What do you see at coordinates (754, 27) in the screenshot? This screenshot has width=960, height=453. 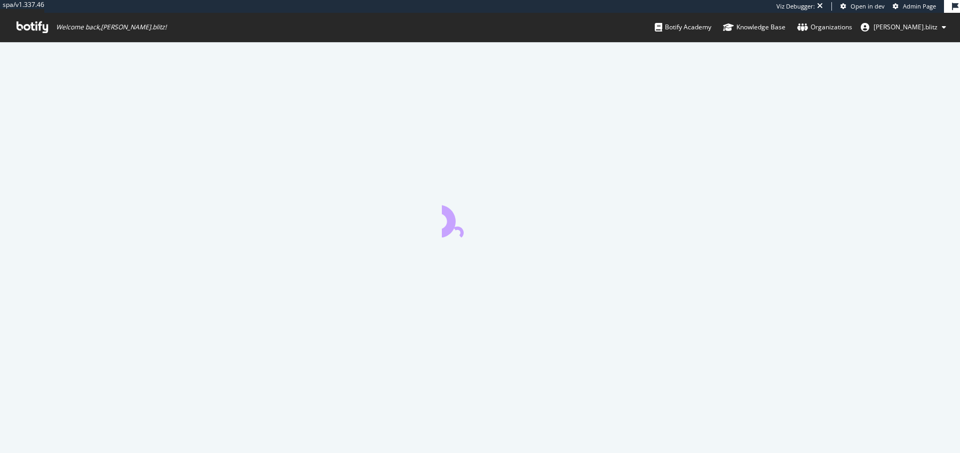 I see `a: Knowledge Base` at bounding box center [754, 27].